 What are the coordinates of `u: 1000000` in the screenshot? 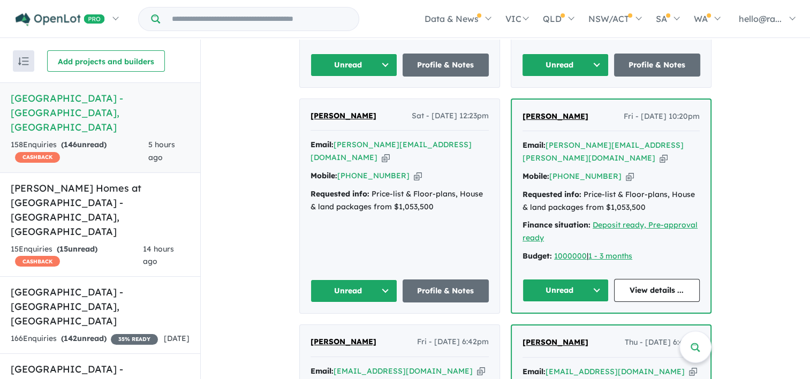 It's located at (570, 256).